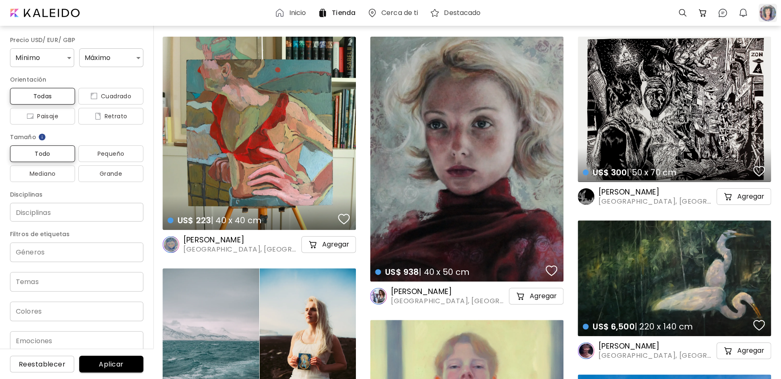 The image size is (781, 379). I want to click on h6: Tienda, so click(343, 13).